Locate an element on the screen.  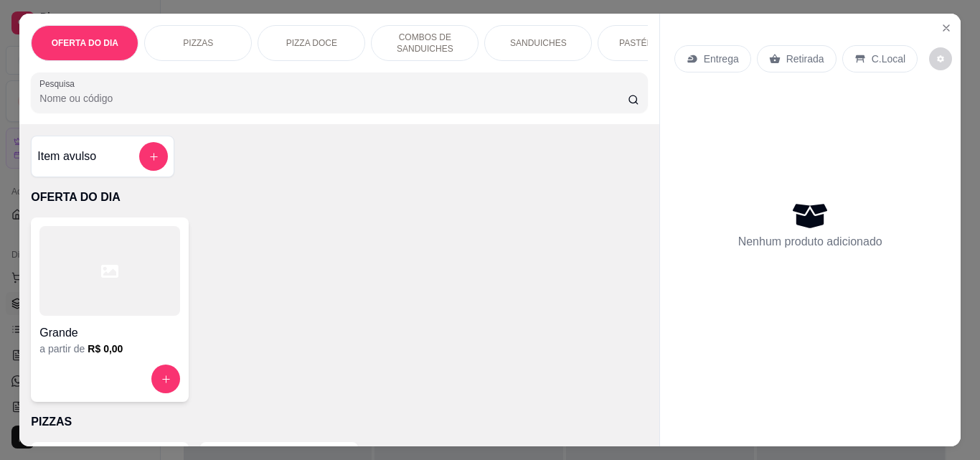
h4: Grande is located at coordinates (110, 333).